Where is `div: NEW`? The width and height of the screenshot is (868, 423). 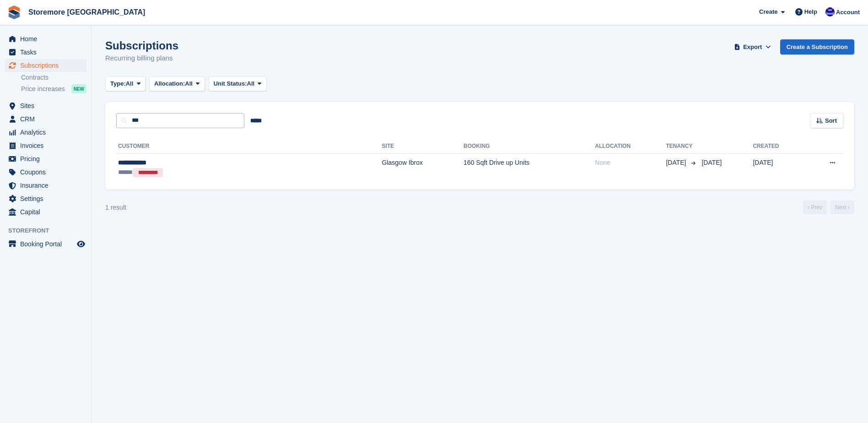 div: NEW is located at coordinates (79, 89).